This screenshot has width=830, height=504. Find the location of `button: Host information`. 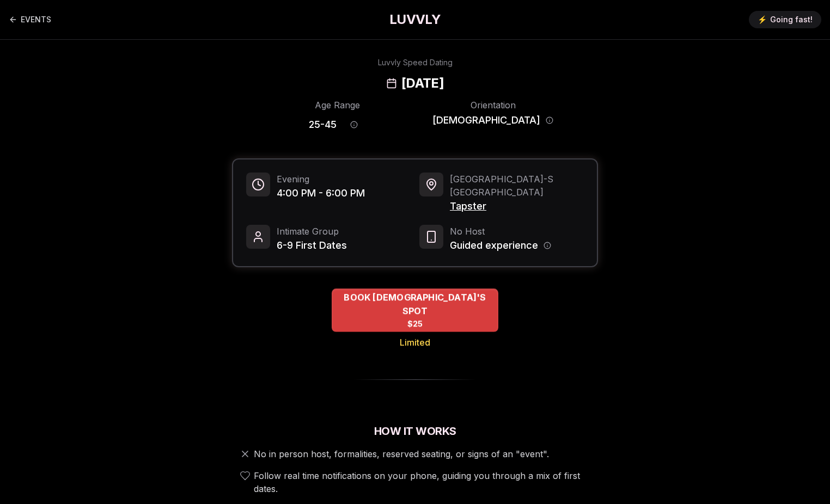

button: Host information is located at coordinates (547, 245).